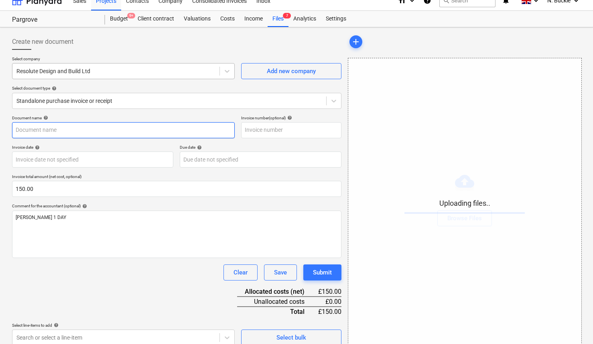 The image size is (593, 344). I want to click on div: £0.00, so click(329, 301).